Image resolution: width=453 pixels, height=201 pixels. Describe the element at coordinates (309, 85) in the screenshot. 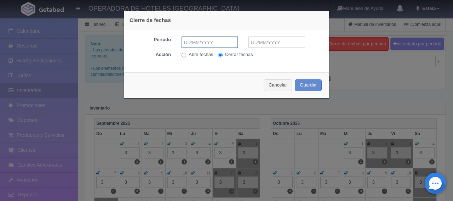

I see `button: Guardar` at that location.